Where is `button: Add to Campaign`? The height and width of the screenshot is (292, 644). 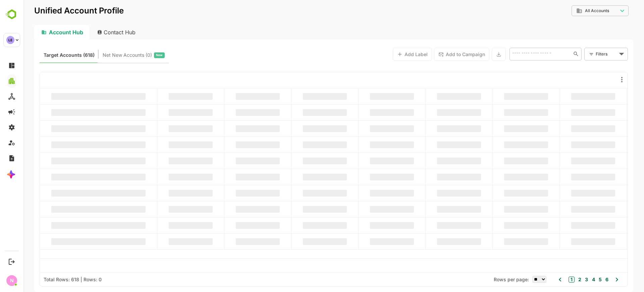 button: Add to Campaign is located at coordinates (438, 54).